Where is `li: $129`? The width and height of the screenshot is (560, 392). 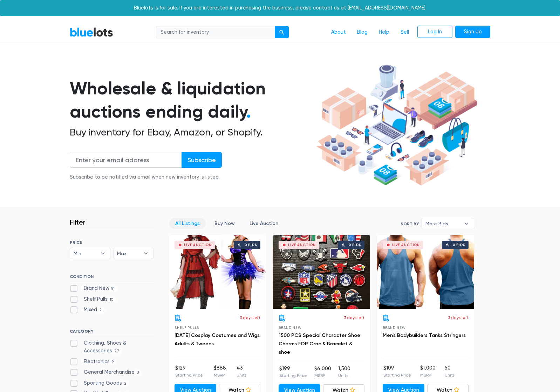 li: $129 is located at coordinates (189, 371).